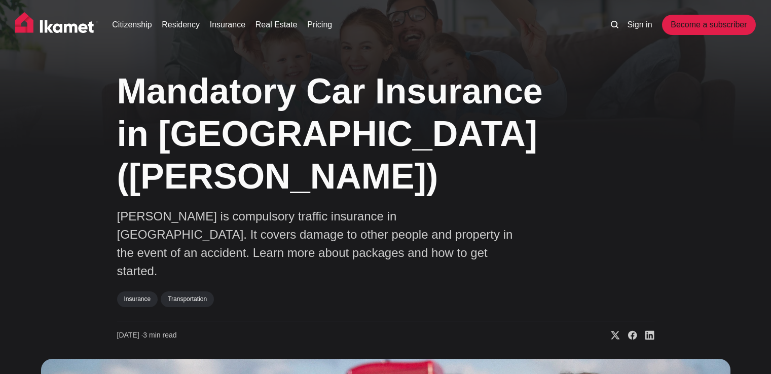 Image resolution: width=771 pixels, height=374 pixels. What do you see at coordinates (709, 25) in the screenshot?
I see `a: Become a subscriber` at bounding box center [709, 25].